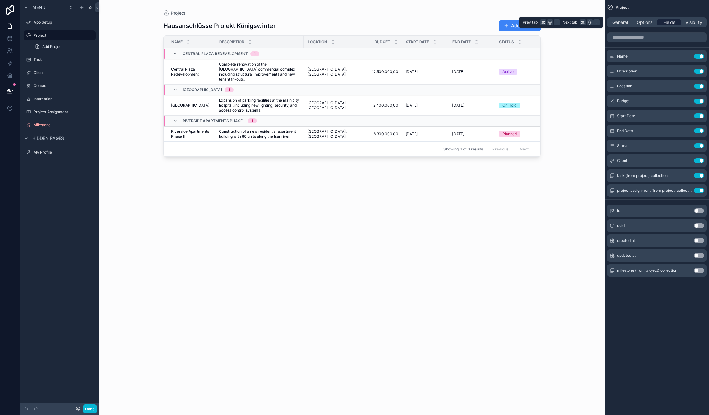 The image size is (709, 415). What do you see at coordinates (379, 72) in the screenshot?
I see `a: 12.500.000,00` at bounding box center [379, 72].